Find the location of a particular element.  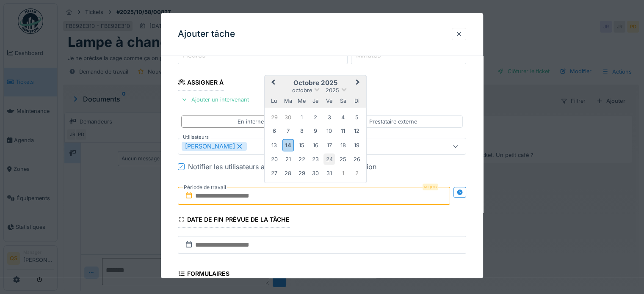

div: Choose mercredi 1 octobre 2025 is located at coordinates (302, 117).